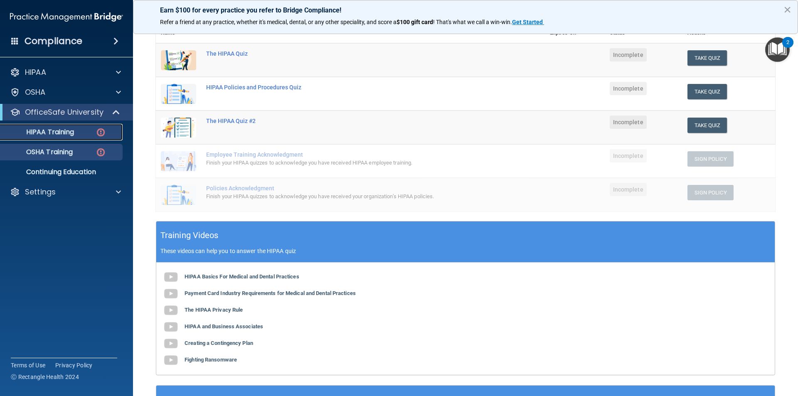  I want to click on p: Settings, so click(40, 192).